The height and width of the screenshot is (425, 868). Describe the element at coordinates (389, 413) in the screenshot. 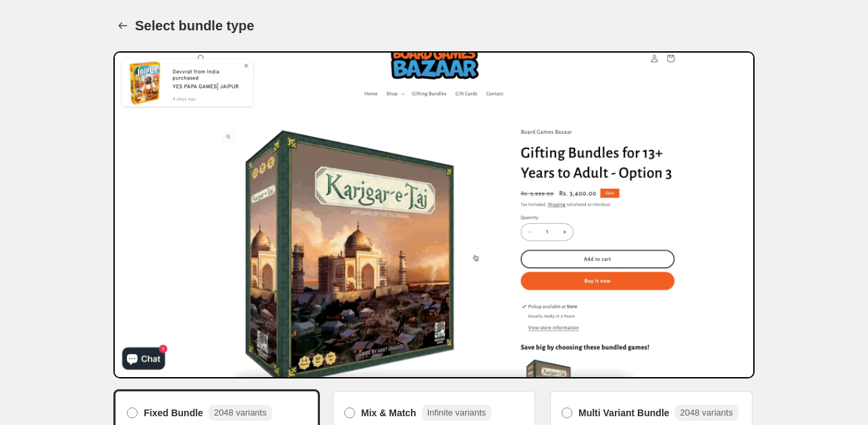

I see `span: Mix & Match` at that location.